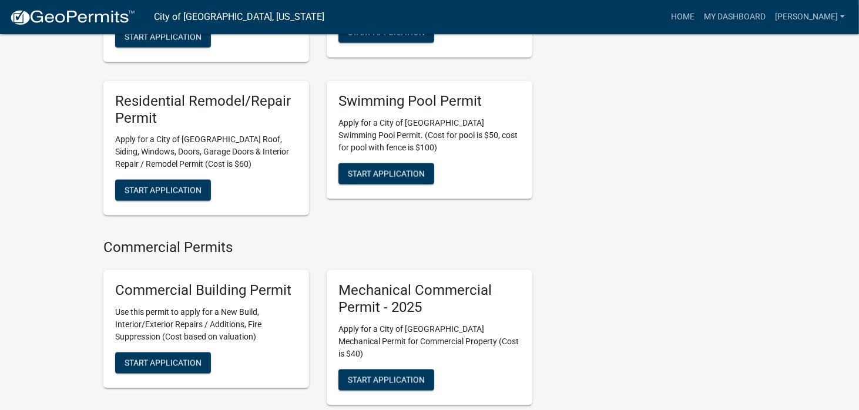 The width and height of the screenshot is (859, 410). What do you see at coordinates (206, 324) in the screenshot?
I see `p: Use this permit to apply for a New Build, Interior/Exterior Repairs / Additions, Fire Suppression...` at bounding box center [206, 324].